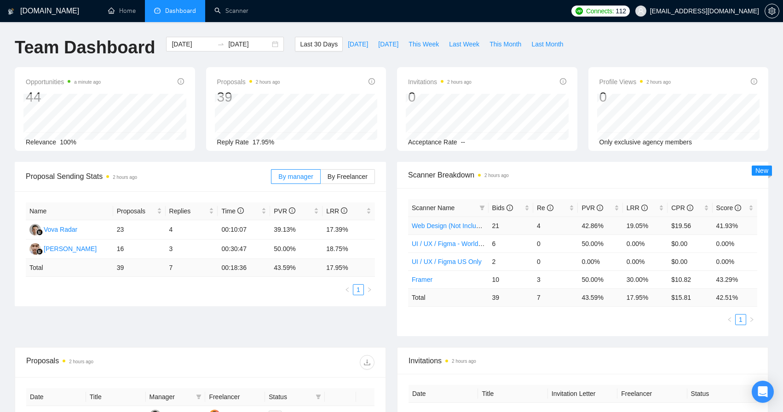  I want to click on span: Manager, so click(171, 397).